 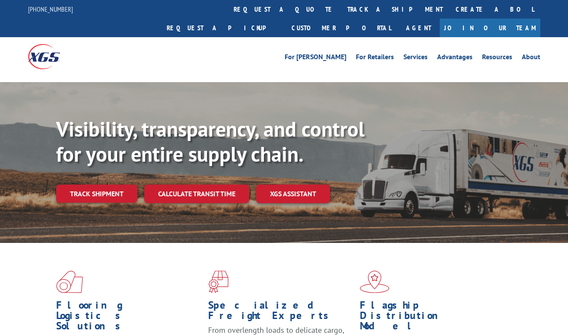 I want to click on a: Customer Portal, so click(x=341, y=28).